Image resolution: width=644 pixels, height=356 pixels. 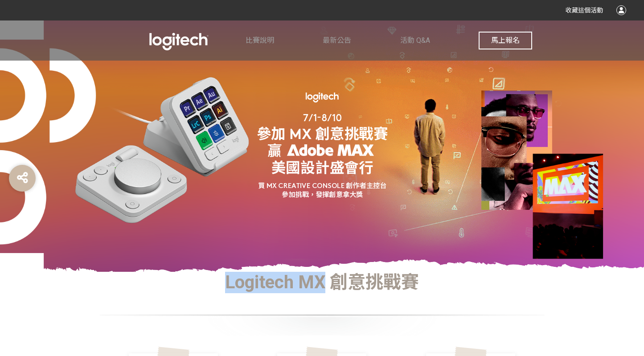 I want to click on a: 最新公告, so click(x=337, y=41).